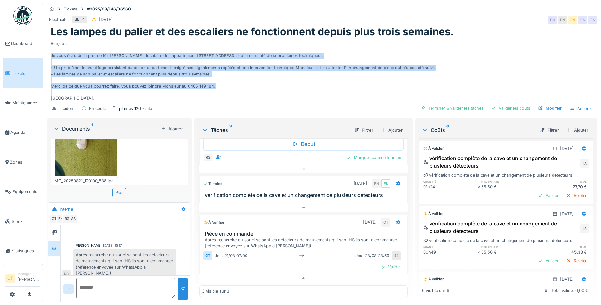 The height and width of the screenshot is (305, 601). What do you see at coordinates (26, 221) in the screenshot?
I see `span: Stock` at bounding box center [26, 221].